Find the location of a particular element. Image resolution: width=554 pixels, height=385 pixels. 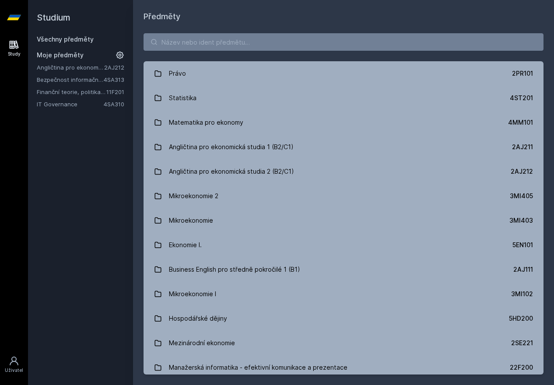

div: Manažerská informatika - efektivní komunikace a prezentace is located at coordinates (258, 368).